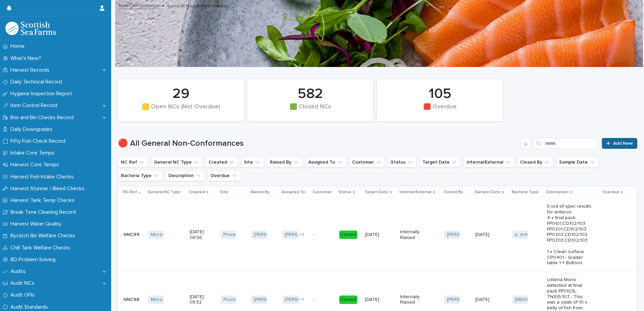  What do you see at coordinates (322, 192) in the screenshot?
I see `p: Customer` at bounding box center [322, 192].